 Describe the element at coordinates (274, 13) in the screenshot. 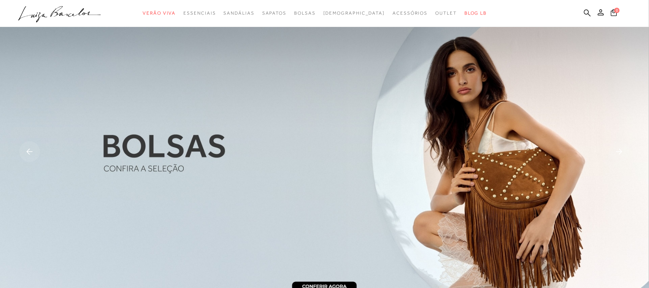

I see `span: Sapatos` at that location.